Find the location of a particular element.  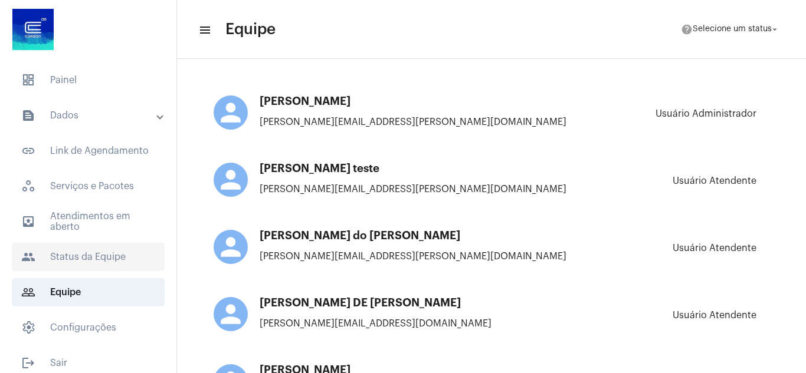

span: Status da Equipe is located at coordinates (88, 257).